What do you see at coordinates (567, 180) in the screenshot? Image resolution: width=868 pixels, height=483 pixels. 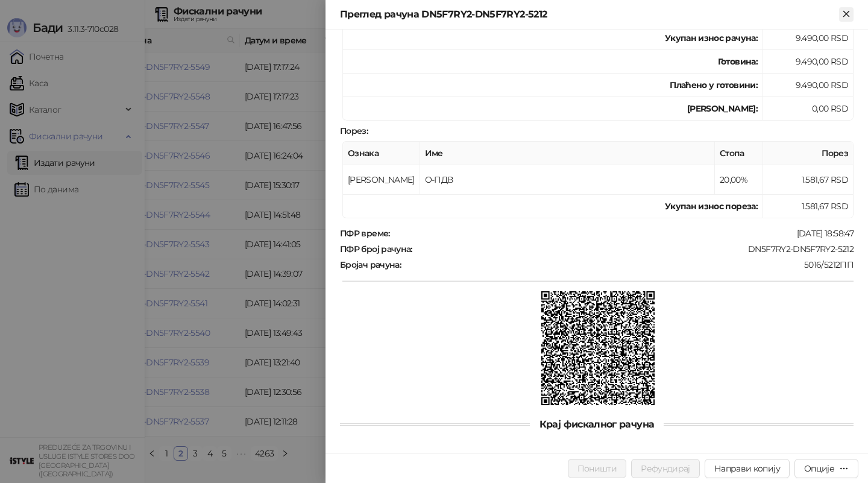 I see `td: О-ПДВ` at bounding box center [567, 180].